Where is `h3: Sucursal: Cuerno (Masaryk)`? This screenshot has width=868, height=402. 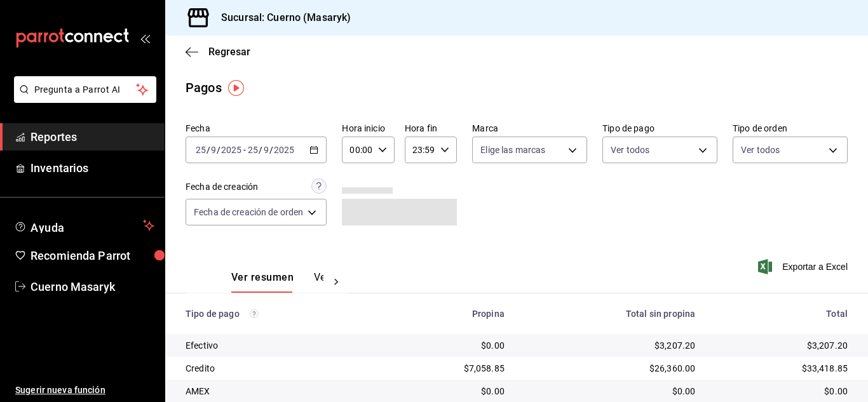 h3: Sucursal: Cuerno (Masaryk) is located at coordinates (281, 17).